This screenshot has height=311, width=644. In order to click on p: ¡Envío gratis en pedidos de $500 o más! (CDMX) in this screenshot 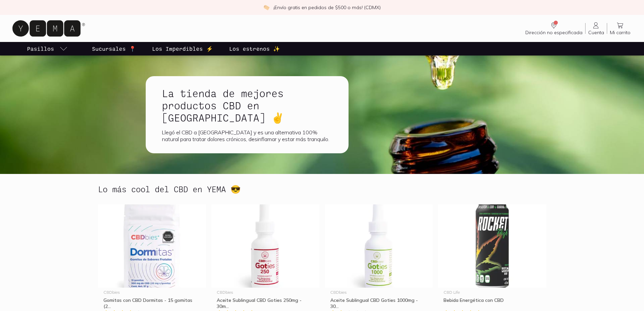, I will do `click(327, 7)`.